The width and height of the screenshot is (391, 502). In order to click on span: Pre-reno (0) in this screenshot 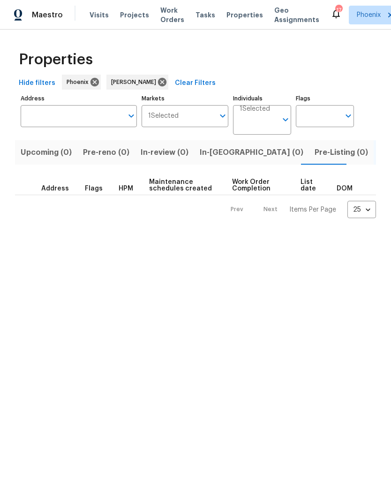, I will do `click(106, 152)`.